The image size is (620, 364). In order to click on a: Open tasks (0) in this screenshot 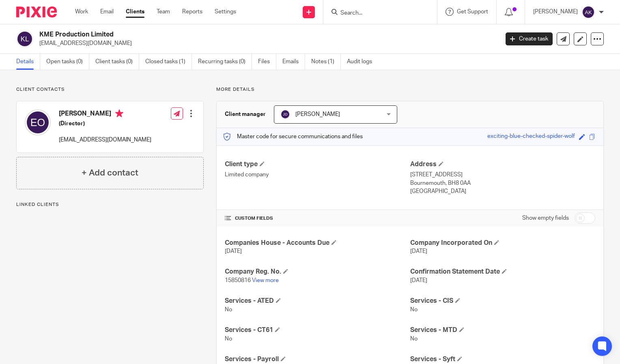, I will do `click(68, 62)`.